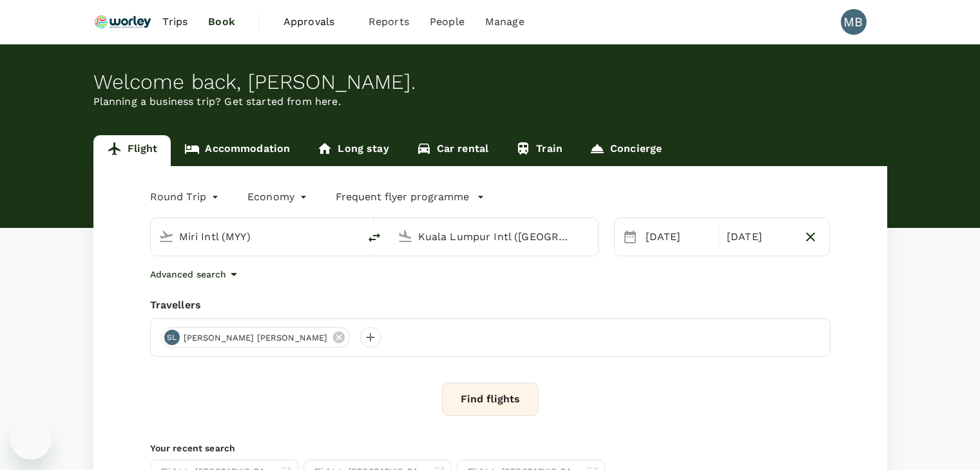 The image size is (980, 470). What do you see at coordinates (504, 22) in the screenshot?
I see `span: Manage` at bounding box center [504, 22].